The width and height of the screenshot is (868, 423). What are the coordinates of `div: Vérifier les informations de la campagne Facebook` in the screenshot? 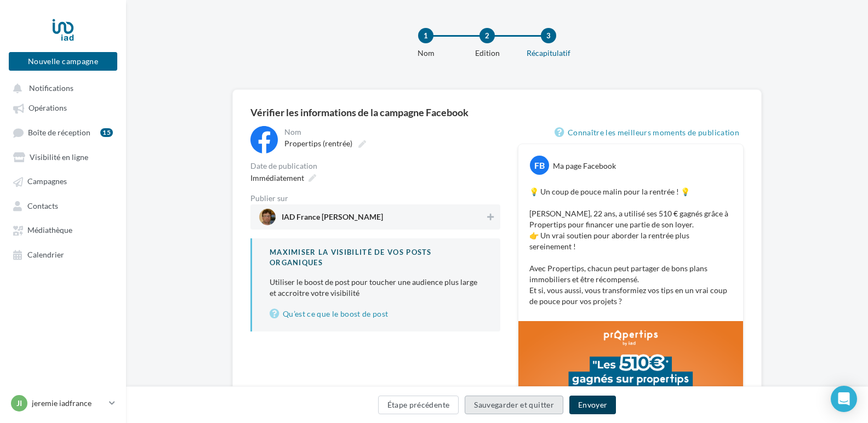 It's located at (497, 112).